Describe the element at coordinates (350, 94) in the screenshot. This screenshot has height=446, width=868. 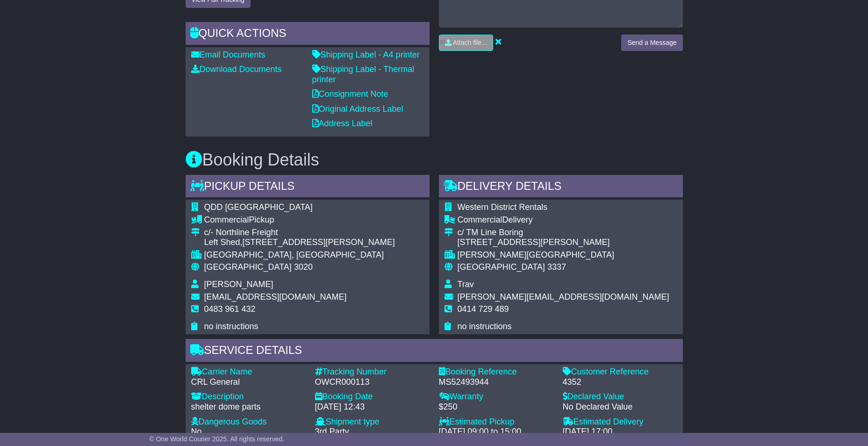
I see `a: Consignment Note` at that location.